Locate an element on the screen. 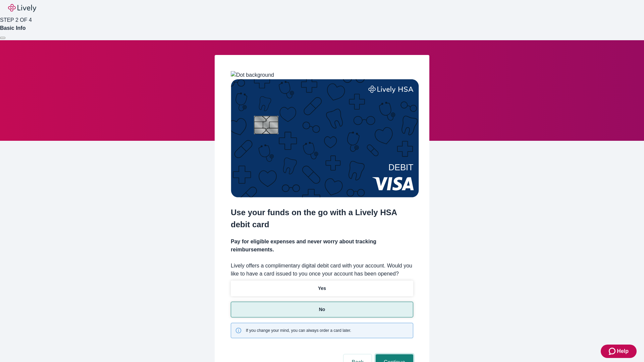 This screenshot has width=644, height=362. button: Zendesk support iconHelp is located at coordinates (619, 351).